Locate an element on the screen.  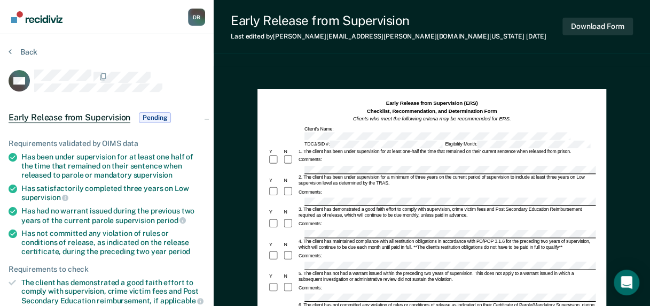
div: Requirements to check is located at coordinates (107, 269).